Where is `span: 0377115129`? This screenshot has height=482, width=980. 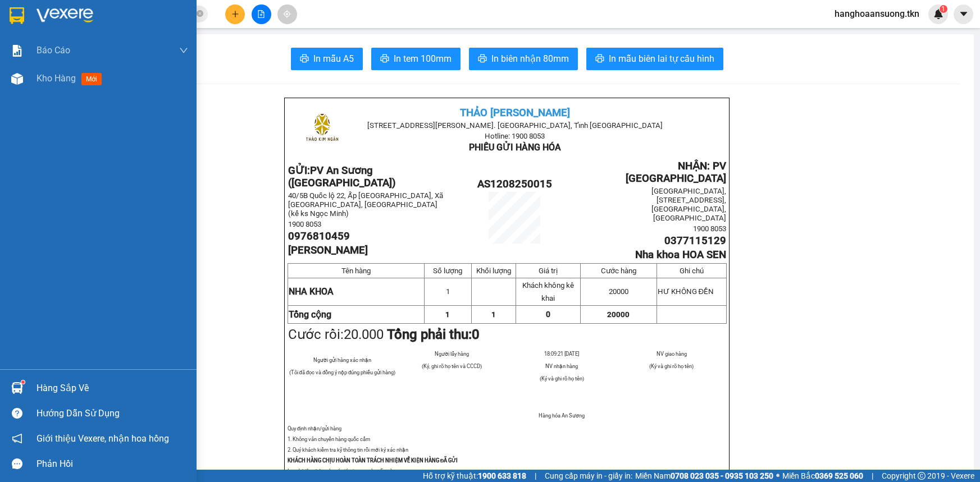
span: 0377115129 is located at coordinates (695, 241).